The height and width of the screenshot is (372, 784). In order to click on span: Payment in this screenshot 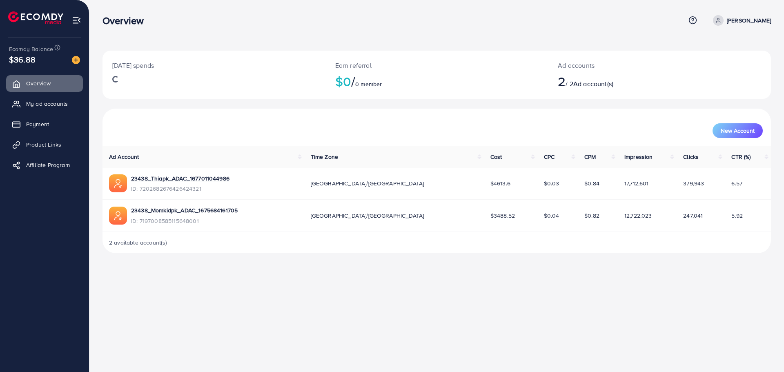, I will do `click(38, 124)`.